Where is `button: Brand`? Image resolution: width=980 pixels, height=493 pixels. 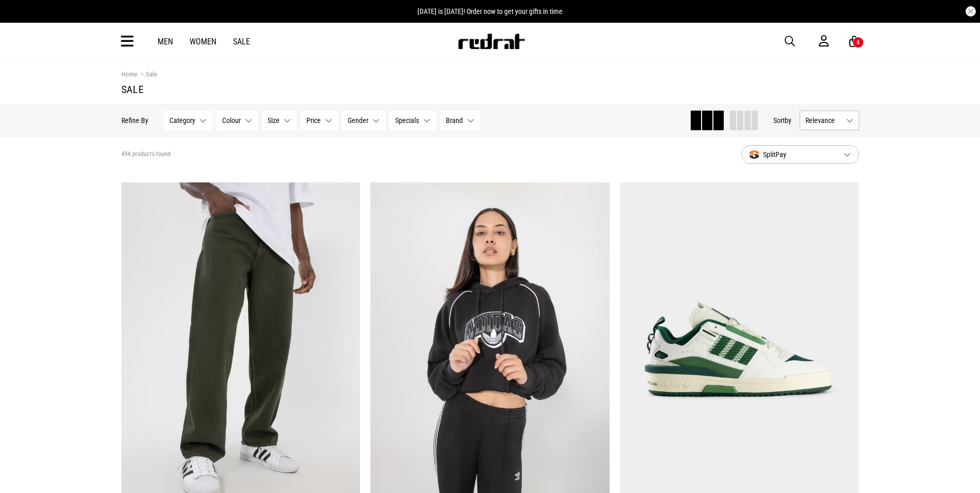
button: Brand is located at coordinates (460, 120).